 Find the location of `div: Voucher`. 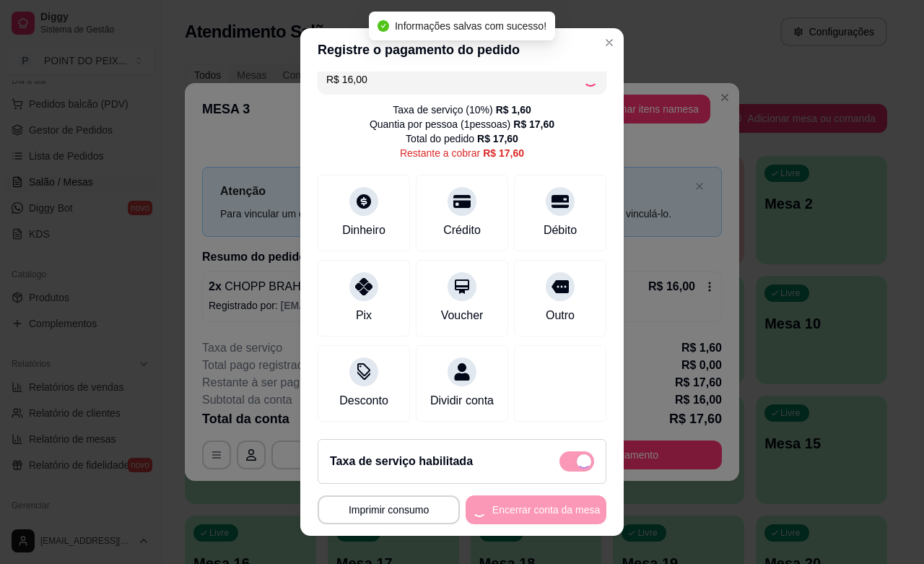

div: Voucher is located at coordinates (462, 316).